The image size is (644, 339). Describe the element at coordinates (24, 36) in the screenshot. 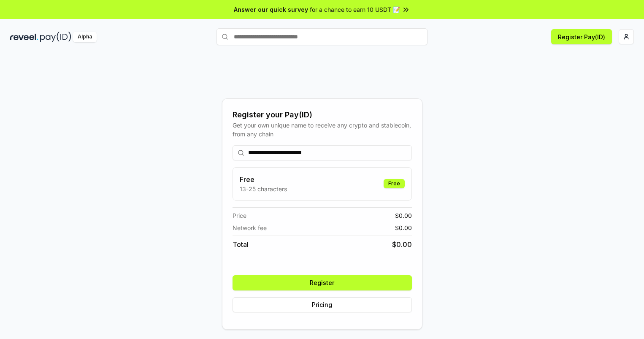

I see `img: reveel_dark` at that location.